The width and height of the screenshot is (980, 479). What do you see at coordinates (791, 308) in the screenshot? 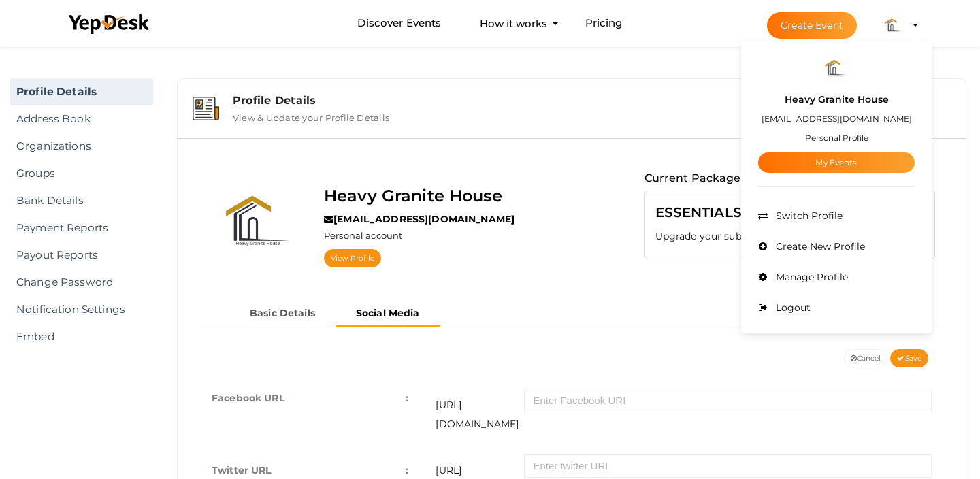
I see `span: Logout` at bounding box center [791, 308].